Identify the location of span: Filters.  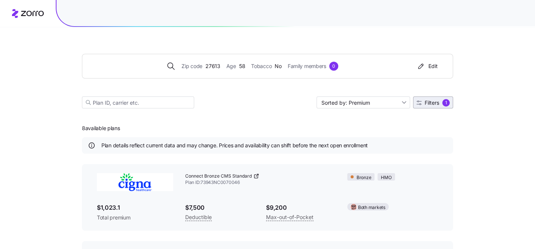
(432, 103).